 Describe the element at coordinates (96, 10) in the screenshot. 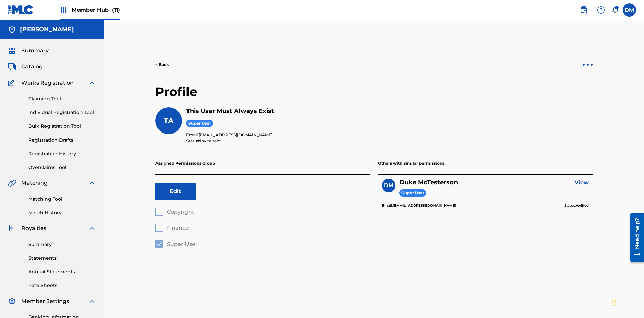

I see `span: Member Hub` at that location.